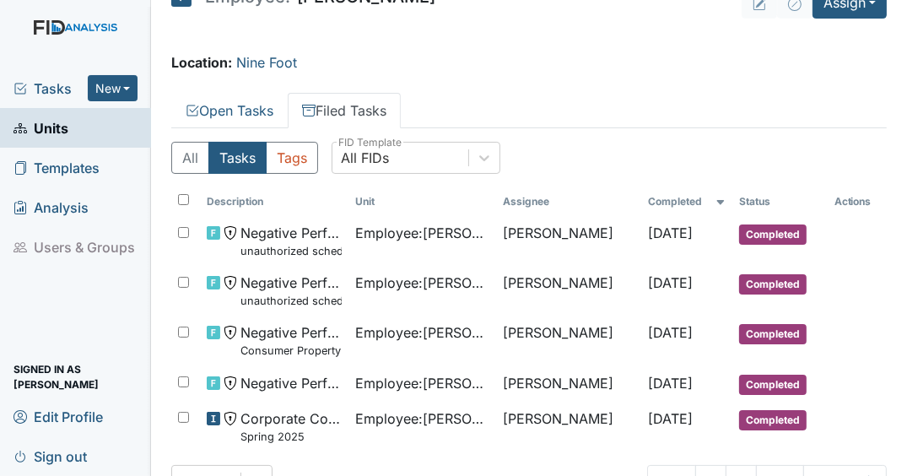 The image size is (907, 476). What do you see at coordinates (50, 456) in the screenshot?
I see `span: Sign out` at bounding box center [50, 456].